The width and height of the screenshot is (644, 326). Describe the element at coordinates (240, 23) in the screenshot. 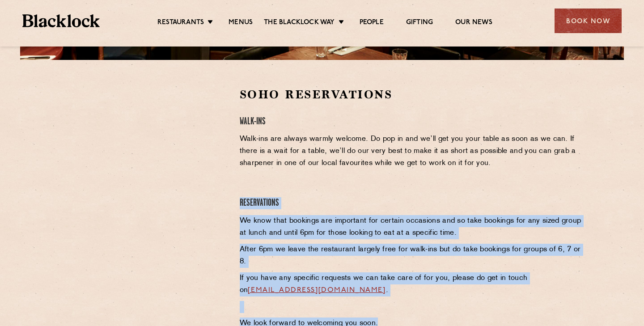

I see `a: Menus` at that location.